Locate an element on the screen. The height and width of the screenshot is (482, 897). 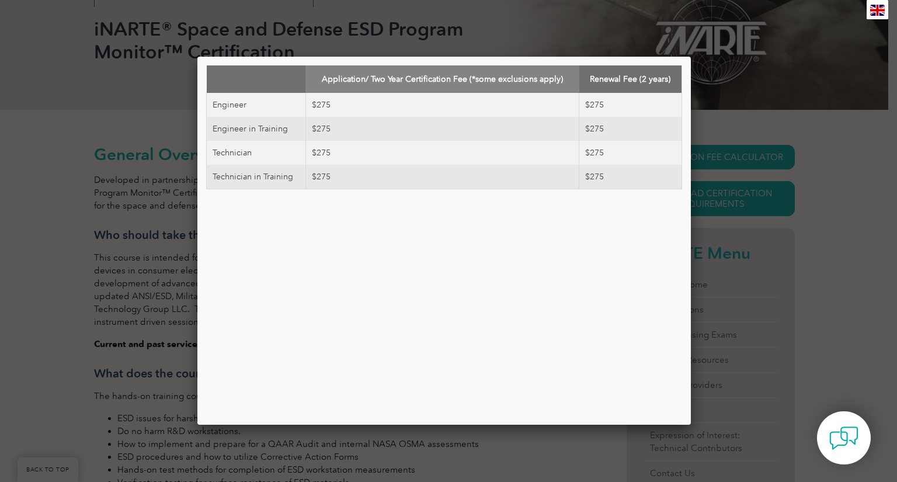
img: contact-chat.png is located at coordinates (843, 438).